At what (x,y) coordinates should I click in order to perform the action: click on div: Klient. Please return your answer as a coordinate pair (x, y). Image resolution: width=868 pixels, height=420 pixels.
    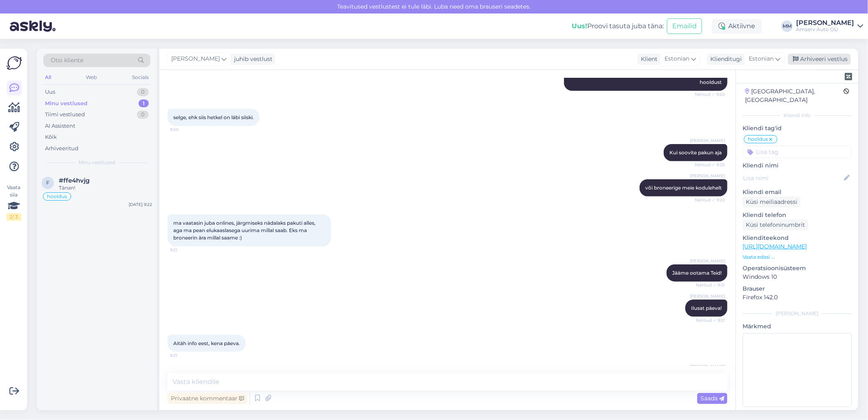
    Looking at the image, I should click on (647, 59).